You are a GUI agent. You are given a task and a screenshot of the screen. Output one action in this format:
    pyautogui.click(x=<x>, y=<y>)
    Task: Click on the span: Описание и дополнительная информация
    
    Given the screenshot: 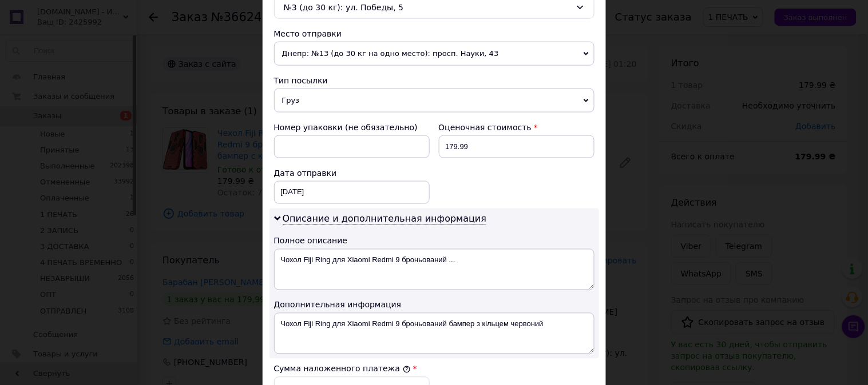 What is the action you would take?
    pyautogui.click(x=385, y=219)
    